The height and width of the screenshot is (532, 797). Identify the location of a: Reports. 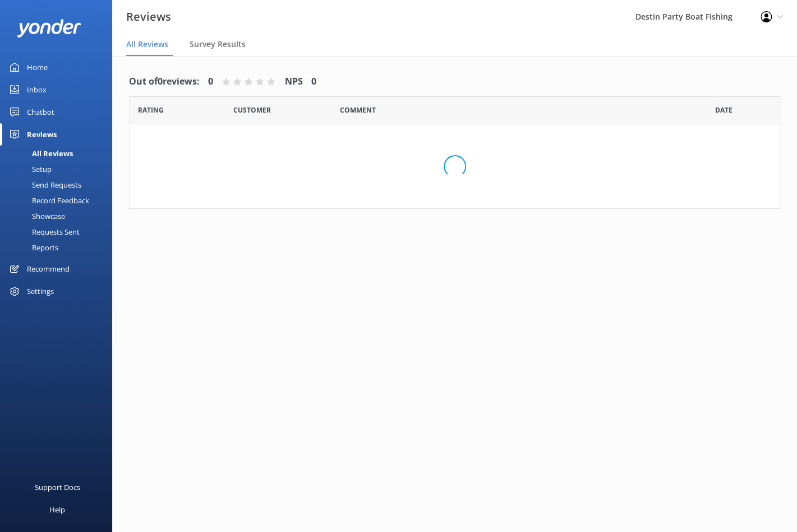
(59, 247).